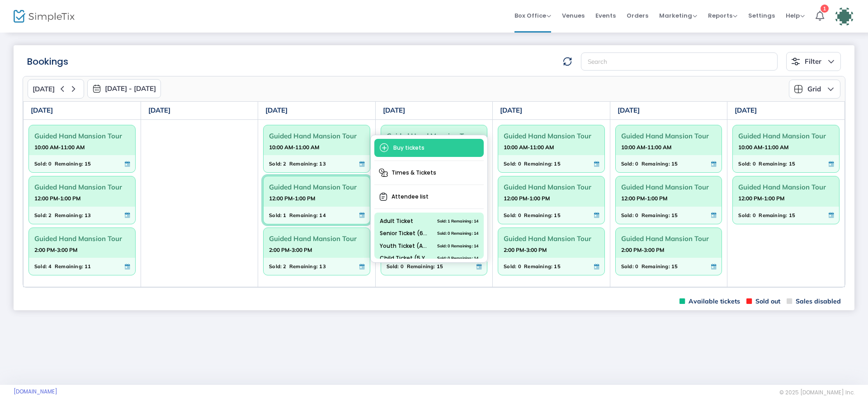  What do you see at coordinates (637, 16) in the screenshot?
I see `span: Orders` at bounding box center [637, 16].